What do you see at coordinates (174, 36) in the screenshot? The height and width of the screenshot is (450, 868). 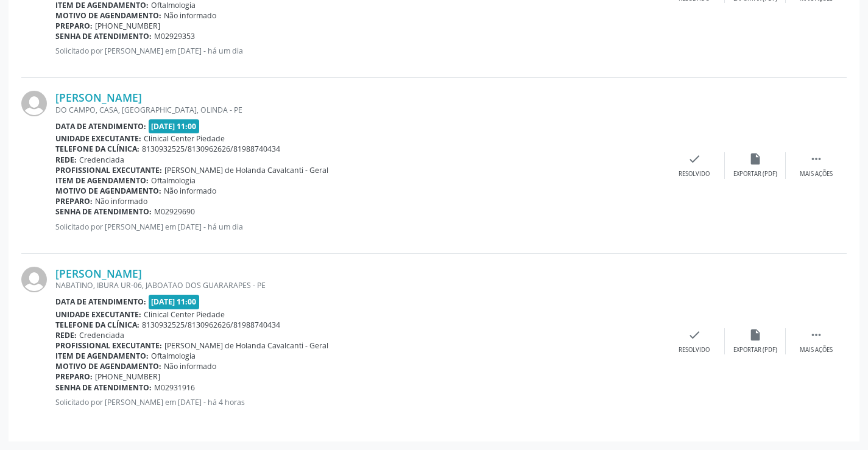 I see `span: M02929353` at bounding box center [174, 36].